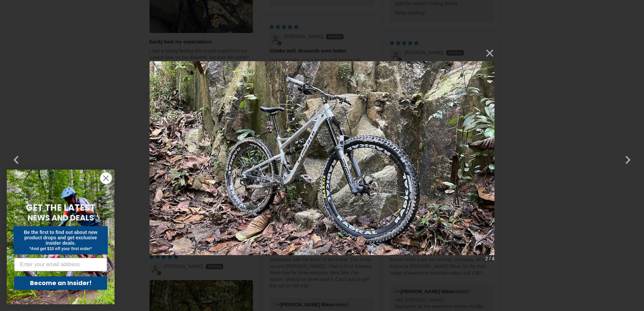 This screenshot has width=644, height=311. I want to click on button: Previous (Left arrow key), so click(16, 156).